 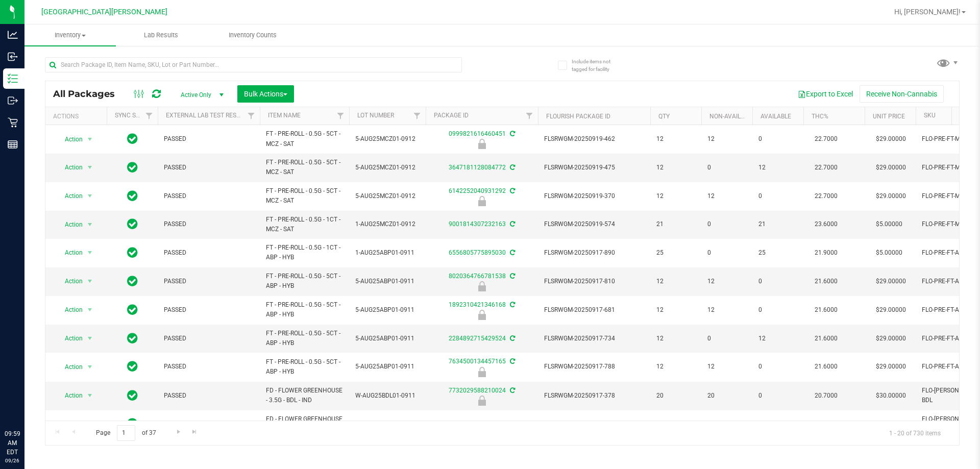 I want to click on a: Inventory Counts, so click(x=252, y=35).